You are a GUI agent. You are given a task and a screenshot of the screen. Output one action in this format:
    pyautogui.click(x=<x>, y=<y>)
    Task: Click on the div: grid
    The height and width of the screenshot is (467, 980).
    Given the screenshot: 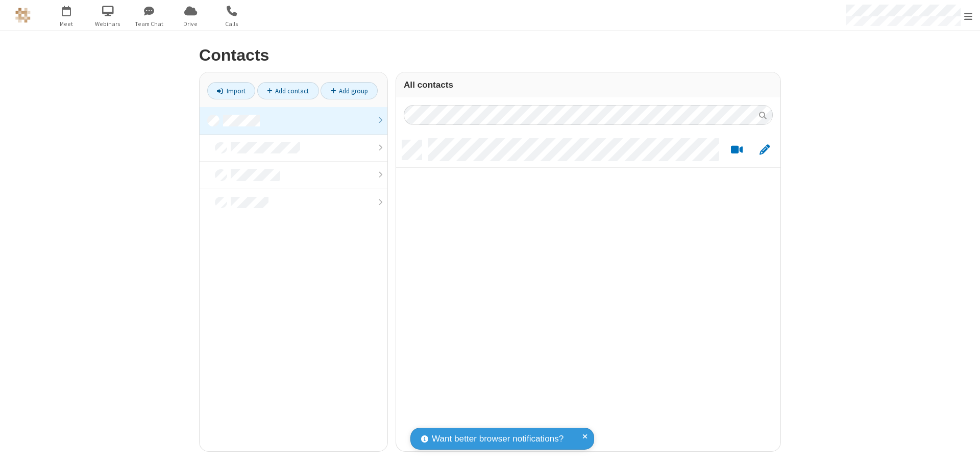 What is the action you would take?
    pyautogui.click(x=588, y=292)
    